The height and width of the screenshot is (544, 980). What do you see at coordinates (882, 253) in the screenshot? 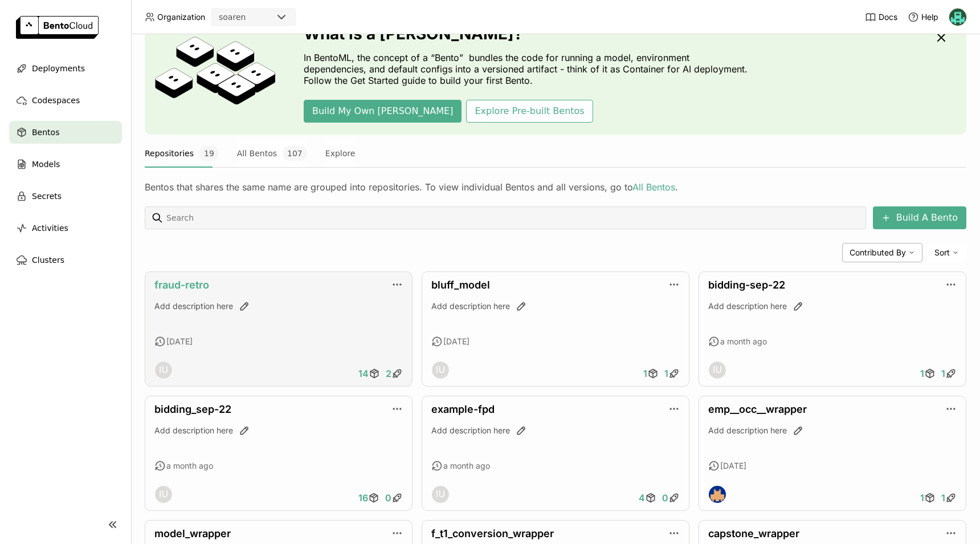
I see `div: Contributed By` at bounding box center [882, 253].